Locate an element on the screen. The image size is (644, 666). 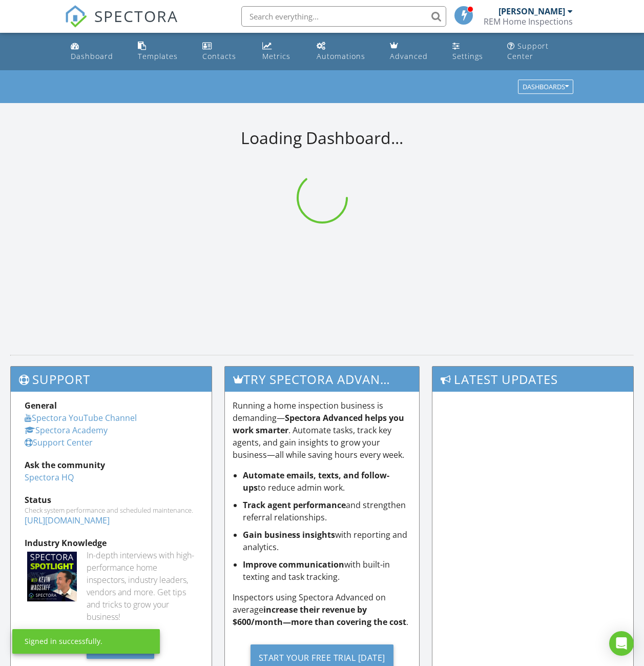
img: The Best Home Inspection Software - Spectora is located at coordinates (76, 16).